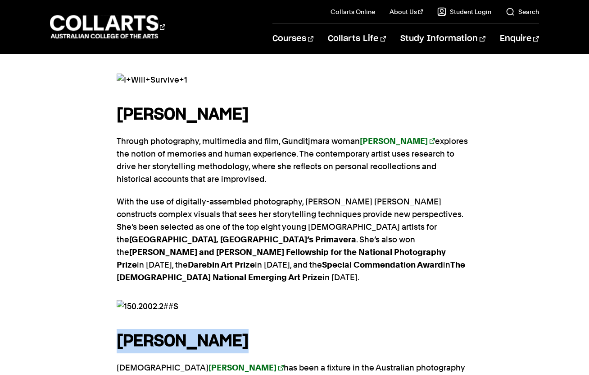 Image resolution: width=589 pixels, height=375 pixels. What do you see at coordinates (108, 27) in the screenshot?
I see `div: Go to homepage` at bounding box center [108, 27].